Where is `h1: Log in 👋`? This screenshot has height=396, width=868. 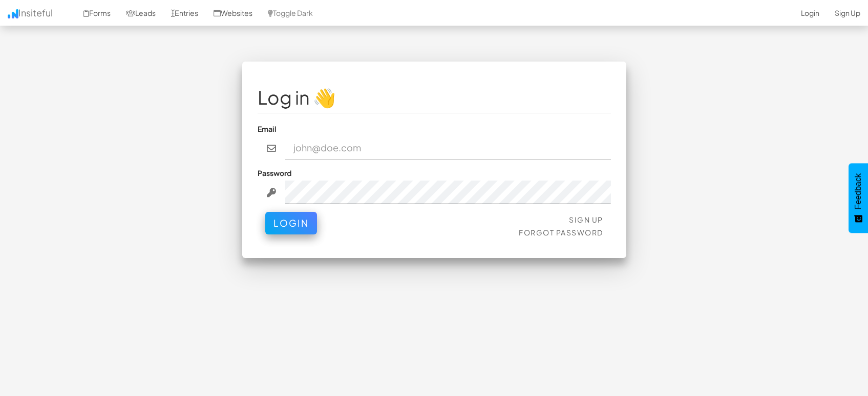
h1: Log in 👋 is located at coordinates (434, 97).